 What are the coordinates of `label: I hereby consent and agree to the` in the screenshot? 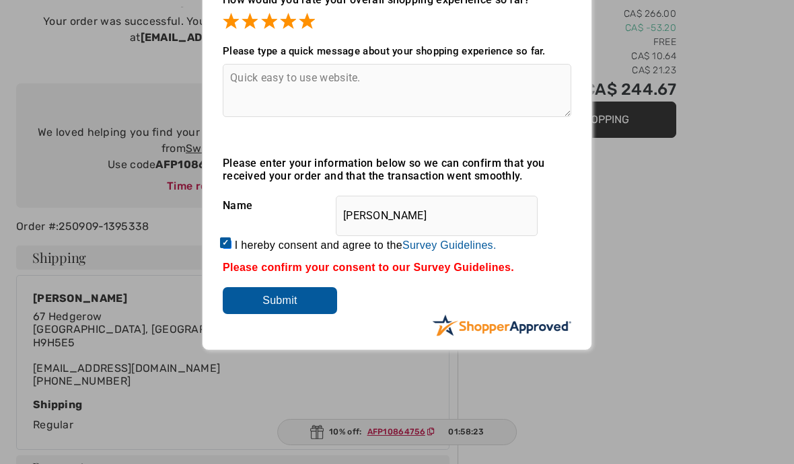 It's located at (365, 246).